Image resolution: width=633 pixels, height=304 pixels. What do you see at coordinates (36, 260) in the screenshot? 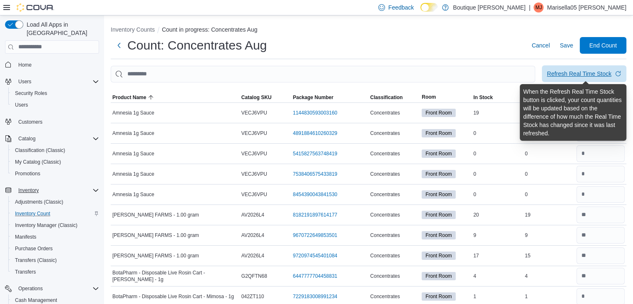
I see `a: Transfers (Classic)` at bounding box center [36, 260].